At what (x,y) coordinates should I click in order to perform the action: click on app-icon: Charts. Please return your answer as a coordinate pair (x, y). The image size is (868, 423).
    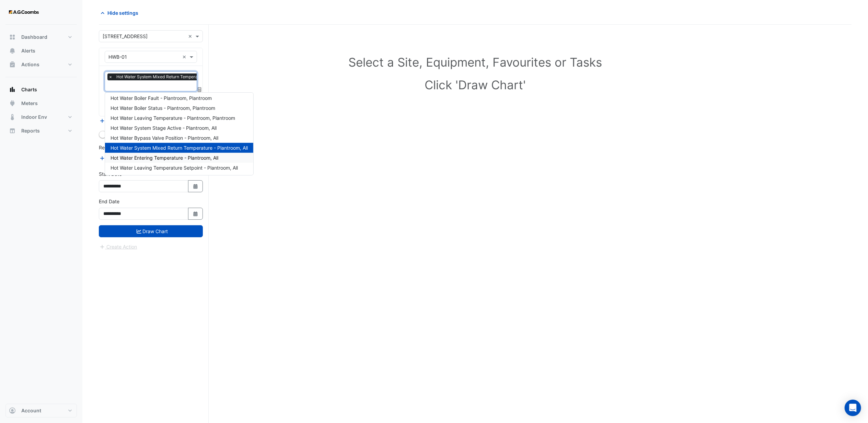
    Looking at the image, I should click on (12, 89).